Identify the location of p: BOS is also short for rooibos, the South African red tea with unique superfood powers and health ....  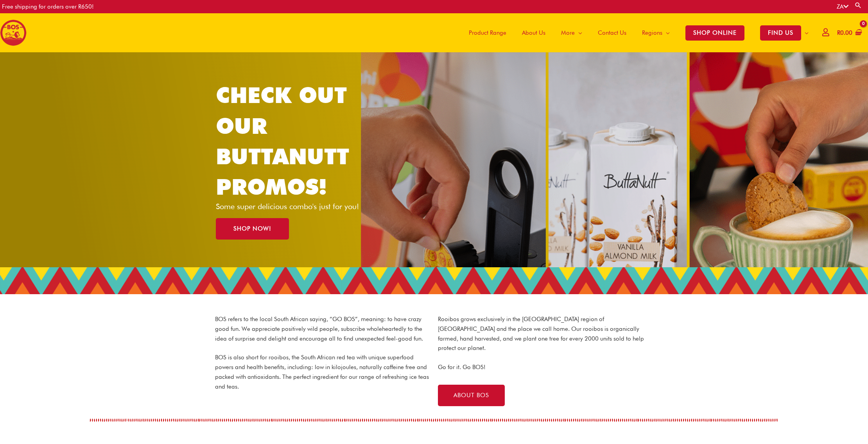
(322, 372).